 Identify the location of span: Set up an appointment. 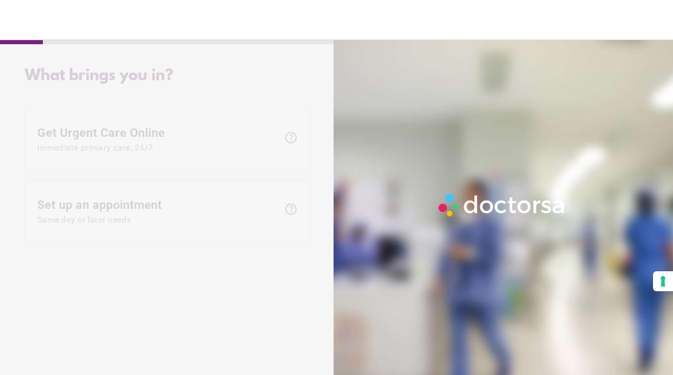
(157, 210).